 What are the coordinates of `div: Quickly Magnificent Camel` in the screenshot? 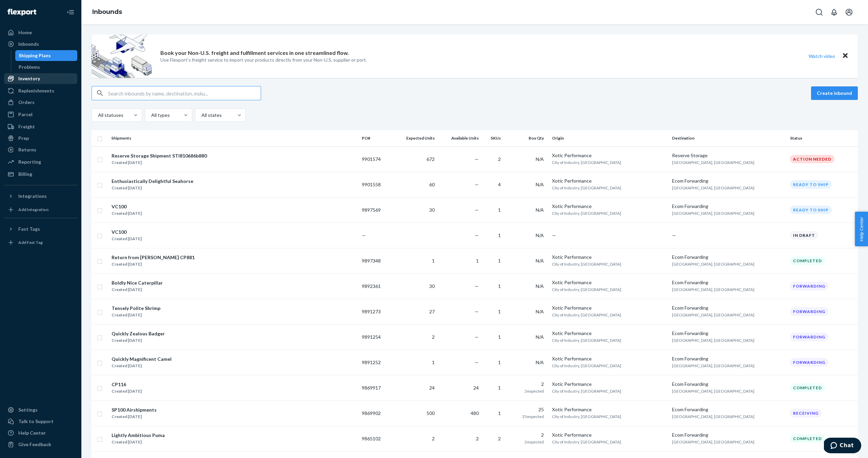 It's located at (141, 359).